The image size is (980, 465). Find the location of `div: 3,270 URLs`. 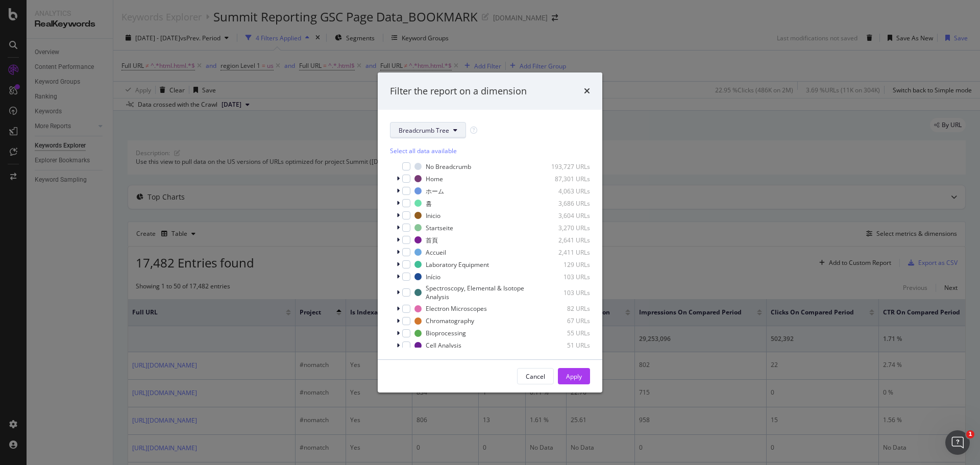

div: 3,270 URLs is located at coordinates (565, 228).